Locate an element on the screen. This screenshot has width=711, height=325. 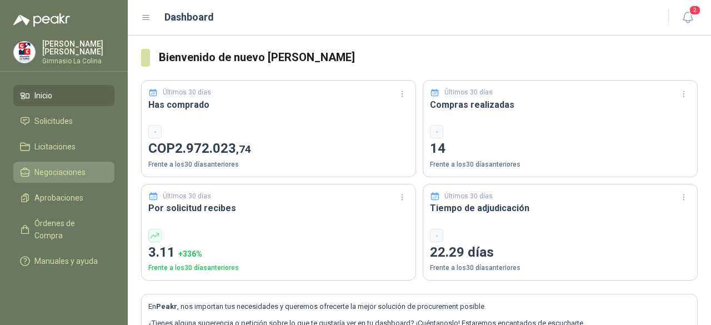
img: Logo peakr is located at coordinates (42, 20).